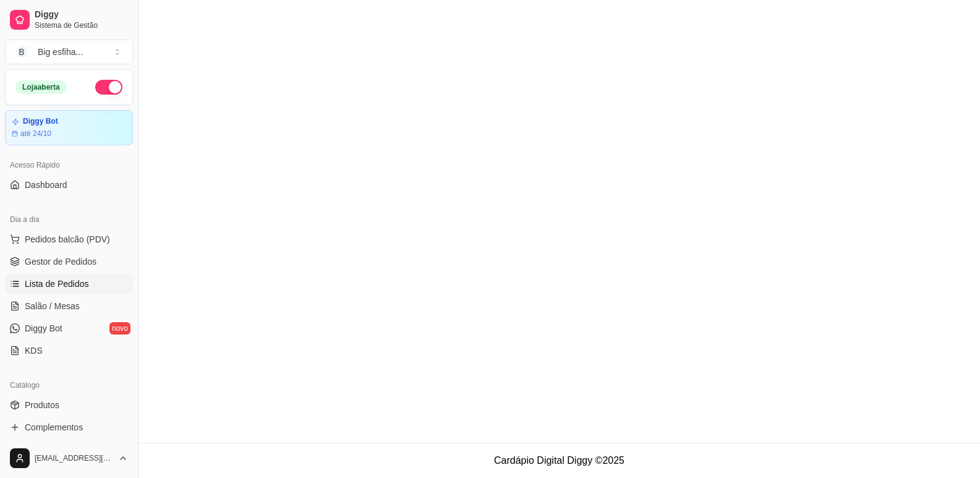  Describe the element at coordinates (68, 128) in the screenshot. I see `a: Diggy Botaté 24/10` at that location.